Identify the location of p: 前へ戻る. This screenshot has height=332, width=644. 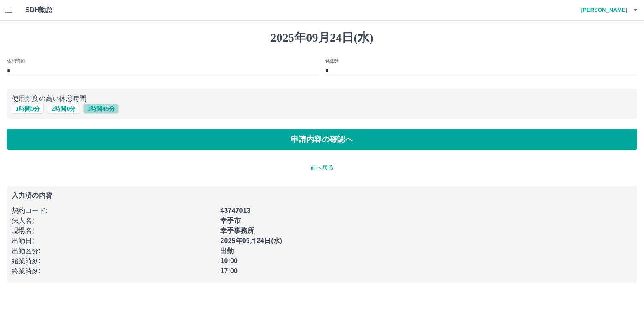
(322, 167).